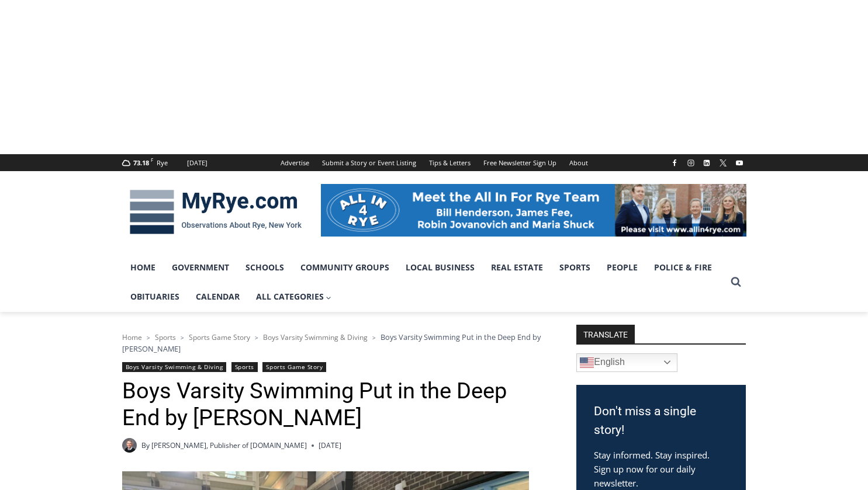  Describe the element at coordinates (141, 162) in the screenshot. I see `span: 73.18` at that location.